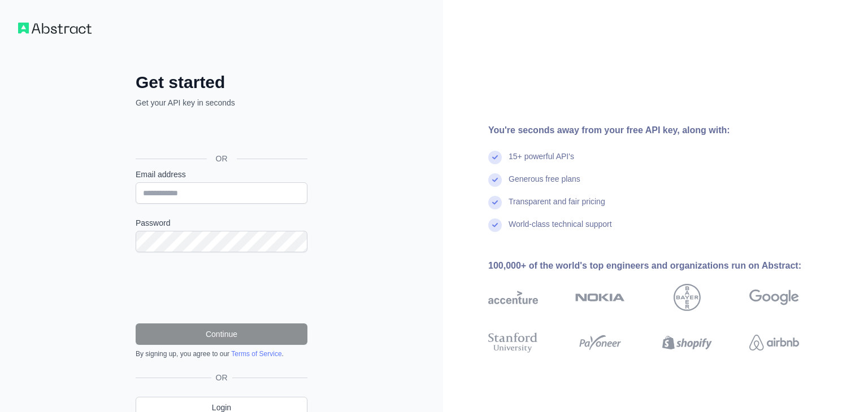  What do you see at coordinates (662, 131) in the screenshot?
I see `div: You're seconds away from your free API key, along with:` at bounding box center [662, 131].